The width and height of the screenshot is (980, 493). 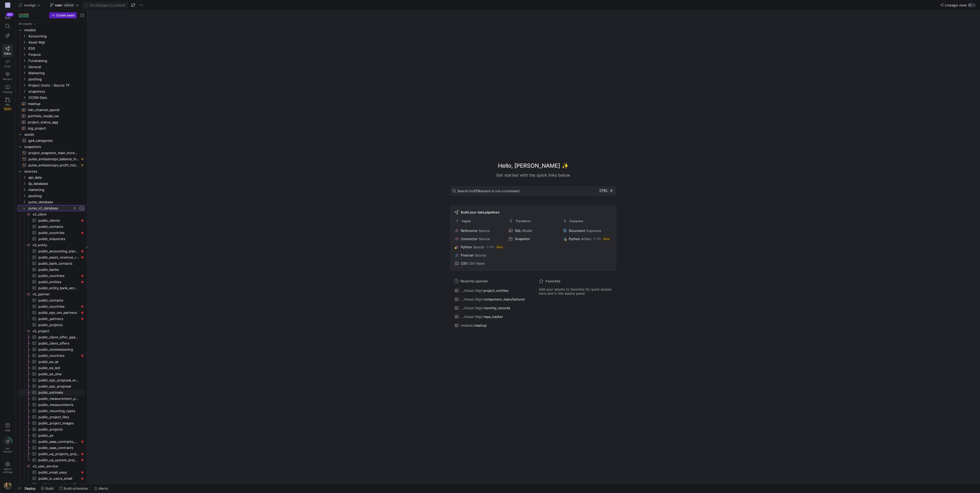 I want to click on a: public_entities​​​​​​​​​, so click(x=51, y=282).